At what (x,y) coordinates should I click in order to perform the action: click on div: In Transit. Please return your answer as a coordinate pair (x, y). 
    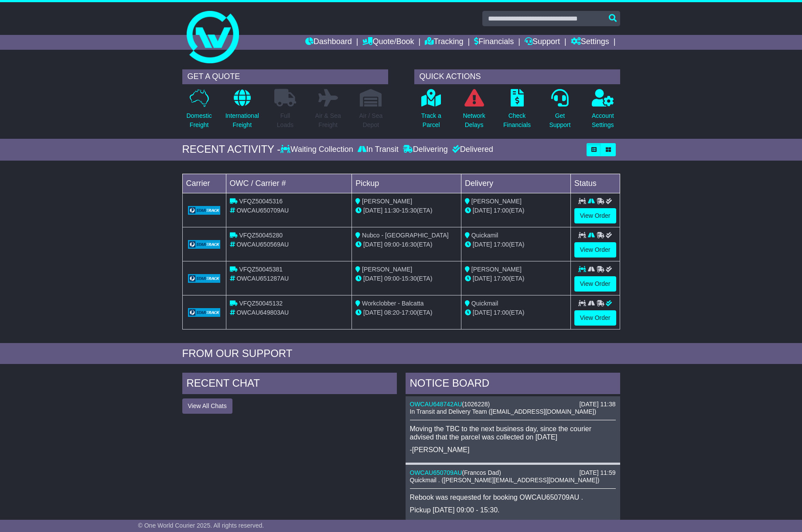
    Looking at the image, I should click on (378, 150).